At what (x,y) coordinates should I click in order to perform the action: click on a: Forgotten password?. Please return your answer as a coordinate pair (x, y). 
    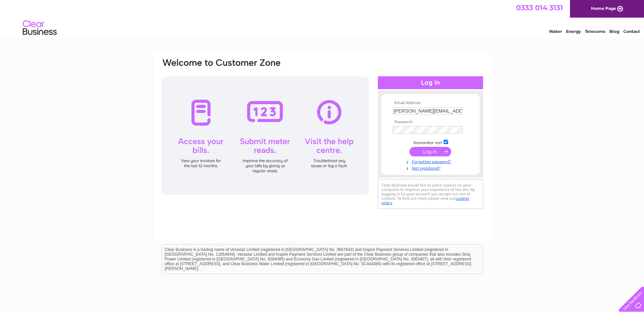
    Looking at the image, I should click on (431, 161).